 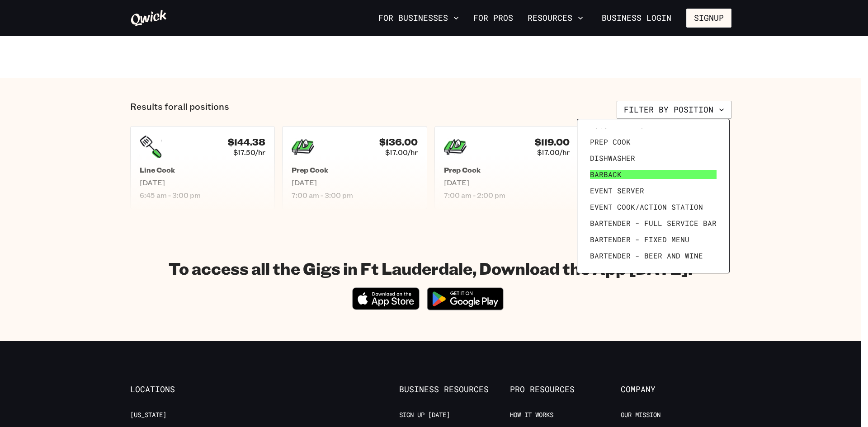 What do you see at coordinates (646, 207) in the screenshot?
I see `span: Event Cook/Action Station` at bounding box center [646, 207].